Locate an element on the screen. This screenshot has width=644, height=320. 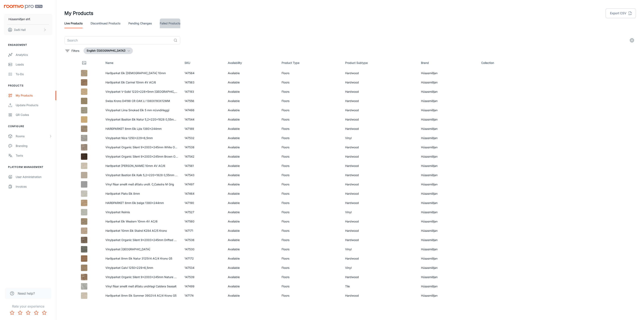
div: Rooms is located at coordinates (32, 136).